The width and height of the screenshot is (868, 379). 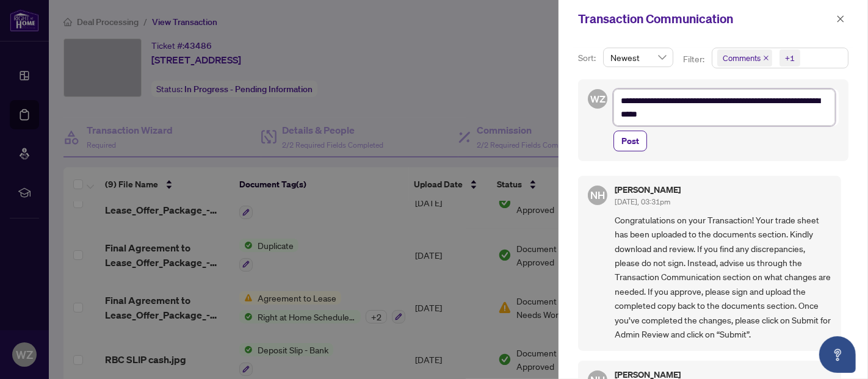 What do you see at coordinates (630, 141) in the screenshot?
I see `button: Post` at bounding box center [630, 141].